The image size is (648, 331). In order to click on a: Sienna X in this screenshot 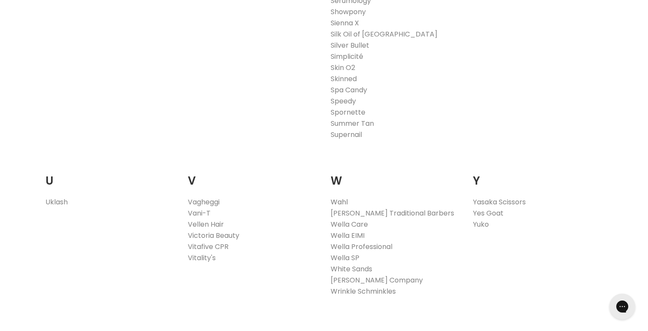, I will do `click(345, 23)`.